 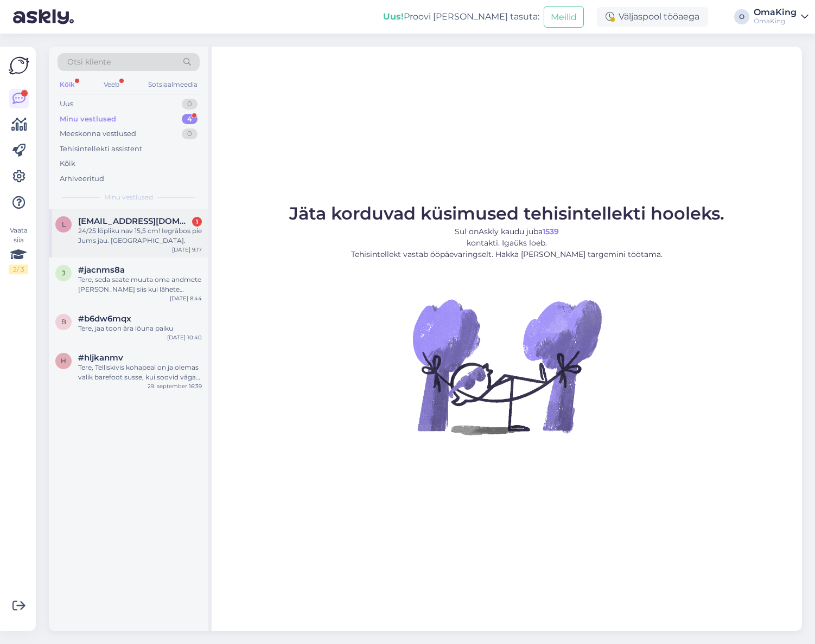 What do you see at coordinates (100, 357) in the screenshot?
I see `font: #hljkanmv` at bounding box center [100, 357].